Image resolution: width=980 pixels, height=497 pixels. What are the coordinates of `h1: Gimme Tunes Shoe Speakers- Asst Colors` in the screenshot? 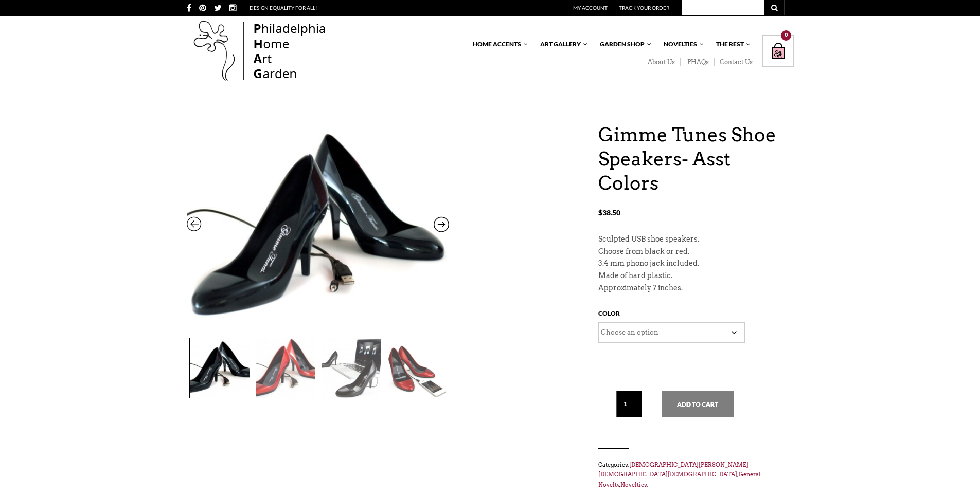 It's located at (695, 159).